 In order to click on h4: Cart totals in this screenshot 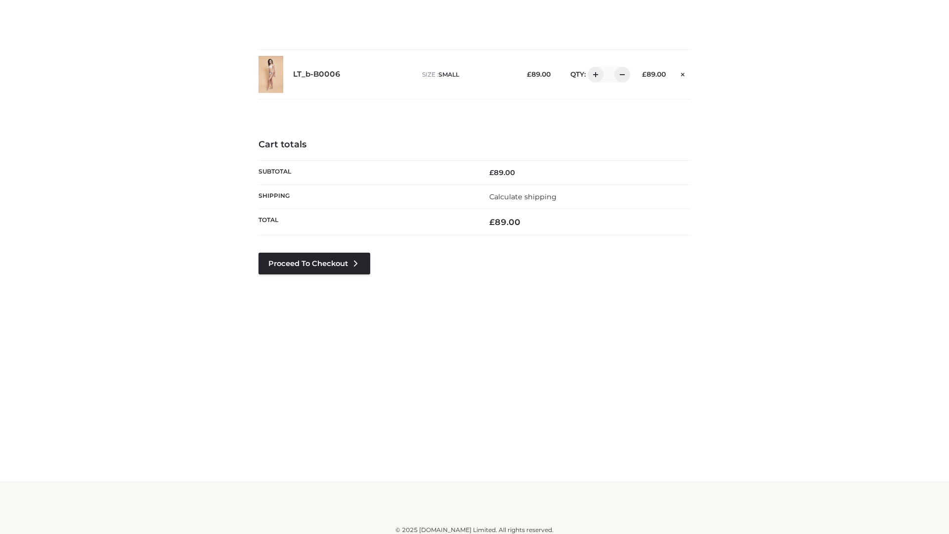, I will do `click(475, 145)`.